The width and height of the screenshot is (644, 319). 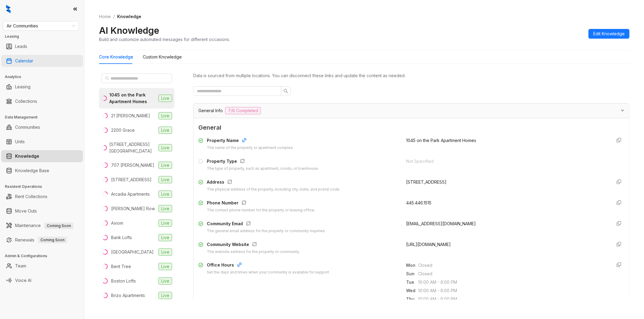 What do you see at coordinates (243, 110) in the screenshot?
I see `span: 7/8 Completed` at bounding box center [243, 110].